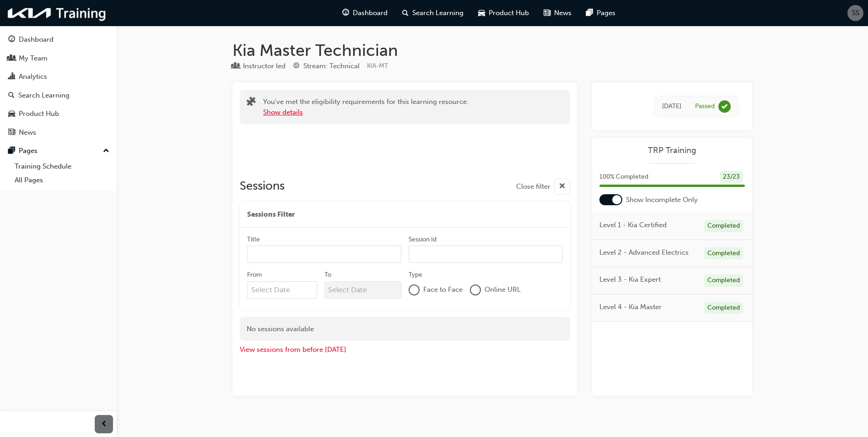  I want to click on input: Session Id, so click(486, 254).